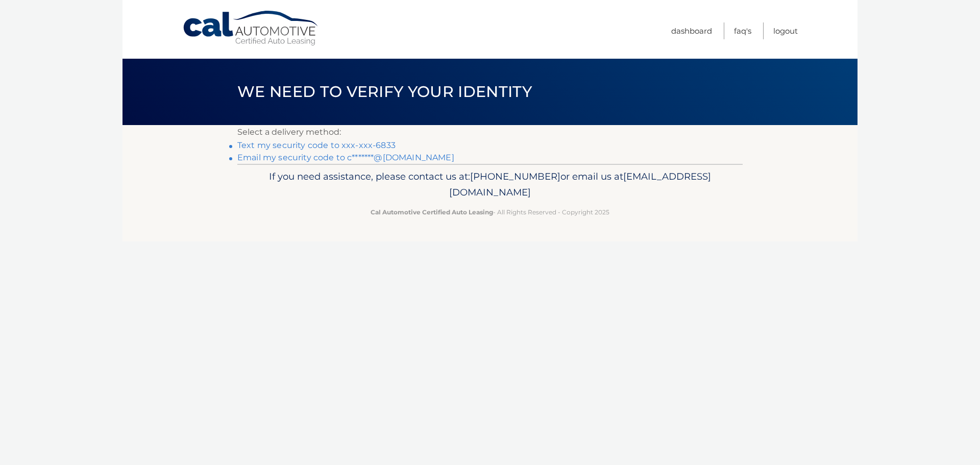  What do you see at coordinates (490, 185) in the screenshot?
I see `p: If you need assistance, please contact us at: or email us at` at bounding box center [490, 185].